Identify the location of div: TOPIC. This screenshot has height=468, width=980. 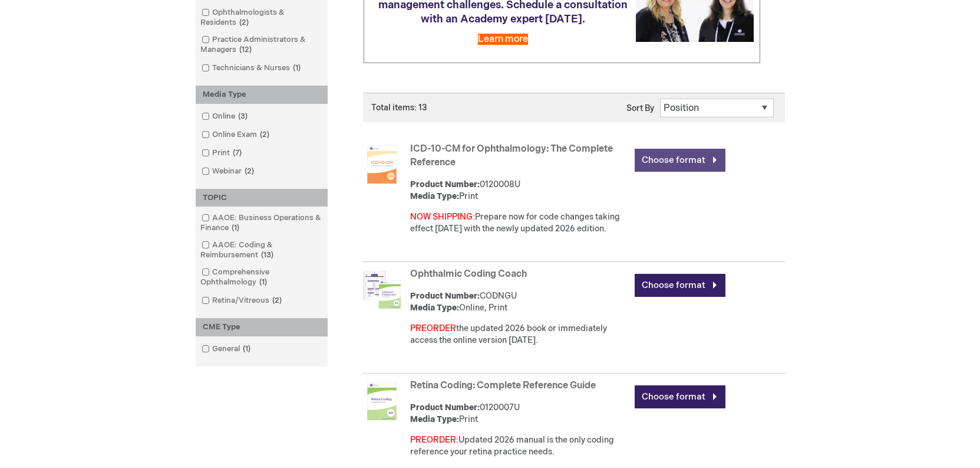
(262, 197).